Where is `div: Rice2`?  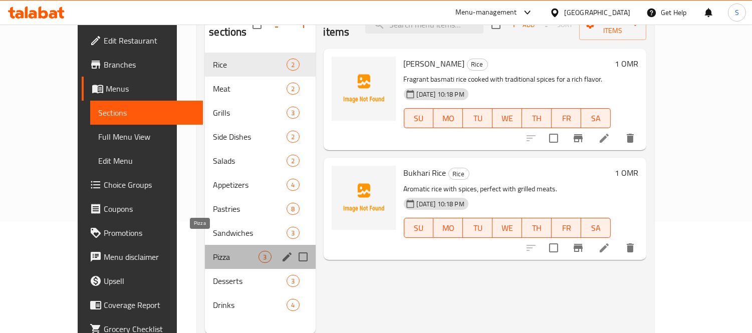
div: Rice2 is located at coordinates (260, 65).